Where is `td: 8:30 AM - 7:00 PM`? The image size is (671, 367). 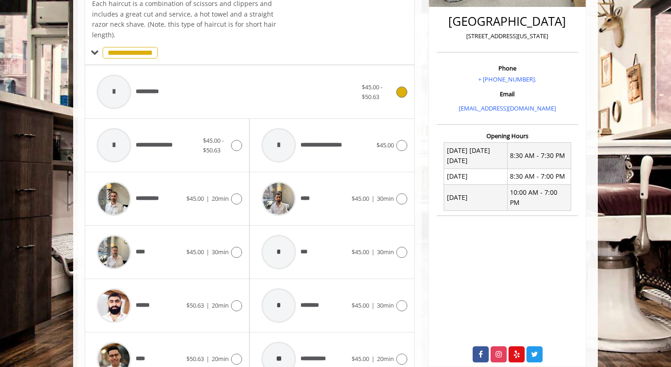 td: 8:30 AM - 7:00 PM is located at coordinates (539, 176).